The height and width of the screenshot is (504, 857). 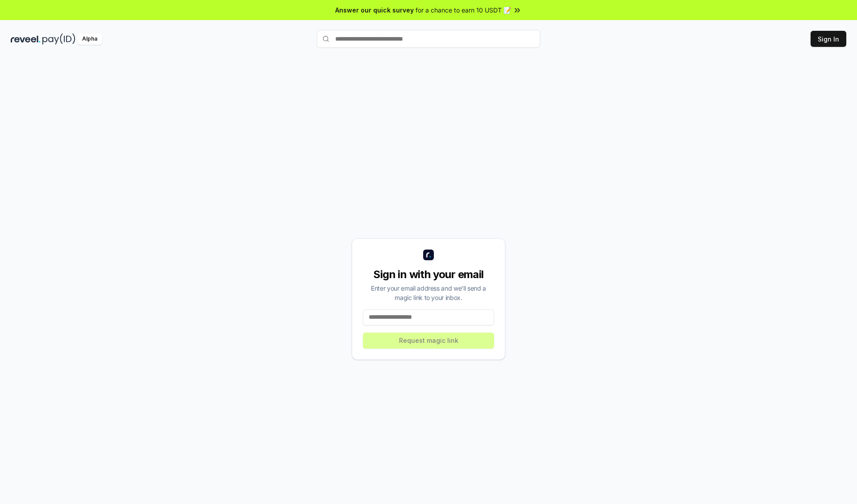 I want to click on span: for a chance to earn 10 USDT 📝, so click(x=463, y=10).